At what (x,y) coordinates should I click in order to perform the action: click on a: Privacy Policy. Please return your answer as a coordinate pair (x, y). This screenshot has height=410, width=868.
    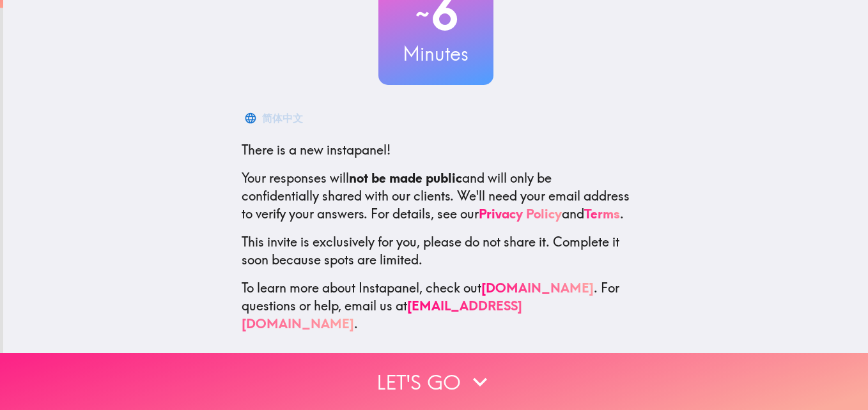
    Looking at the image, I should click on (520, 213).